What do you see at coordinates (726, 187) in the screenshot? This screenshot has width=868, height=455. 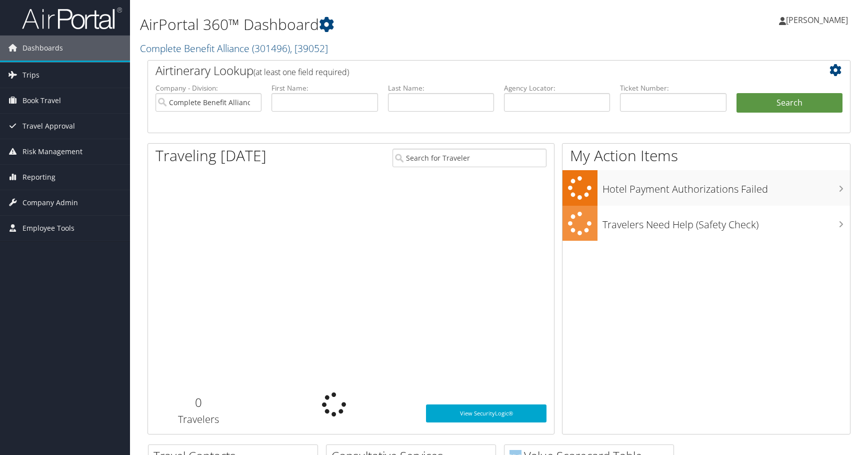 I see `h3: Hotel Payment Authorizations Failed` at bounding box center [726, 187].